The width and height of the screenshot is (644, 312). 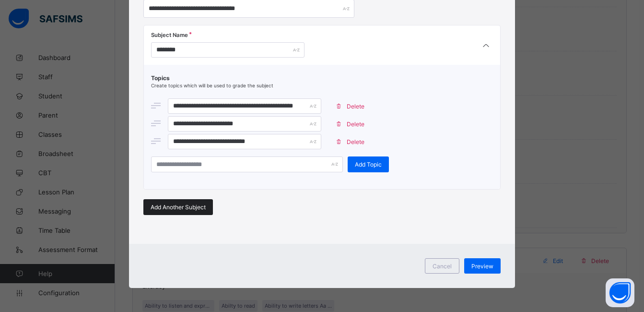 I want to click on button: Open asap, so click(x=620, y=293).